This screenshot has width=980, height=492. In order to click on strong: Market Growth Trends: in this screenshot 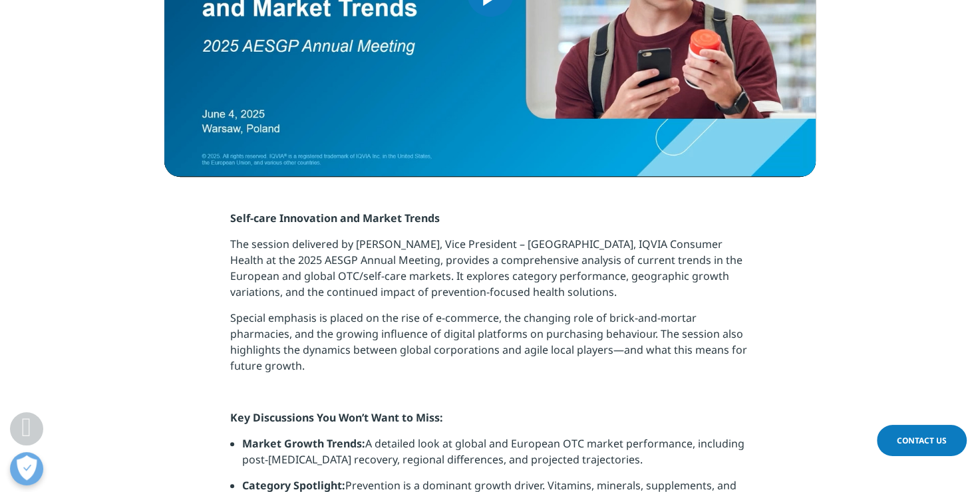, I will do `click(303, 443)`.